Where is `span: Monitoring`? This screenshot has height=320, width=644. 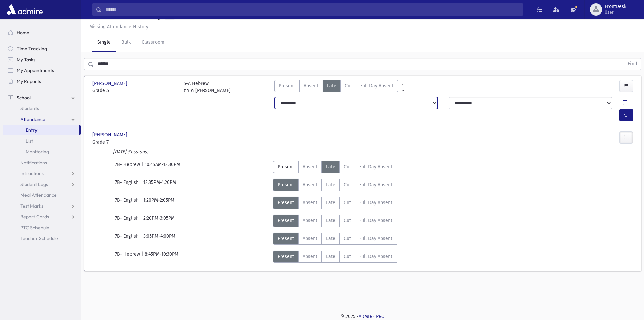 span: Monitoring is located at coordinates (37, 151).